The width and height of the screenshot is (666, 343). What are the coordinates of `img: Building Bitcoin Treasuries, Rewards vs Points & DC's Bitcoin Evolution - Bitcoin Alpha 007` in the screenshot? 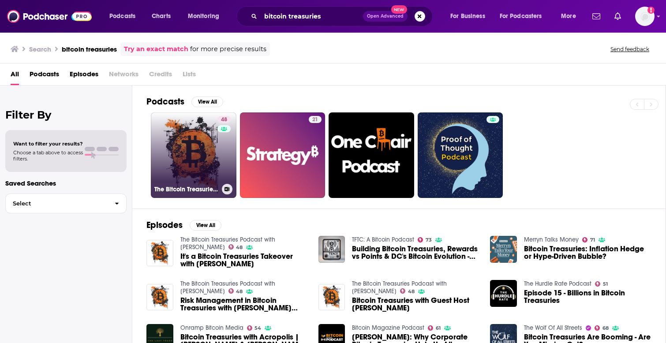 It's located at (332, 249).